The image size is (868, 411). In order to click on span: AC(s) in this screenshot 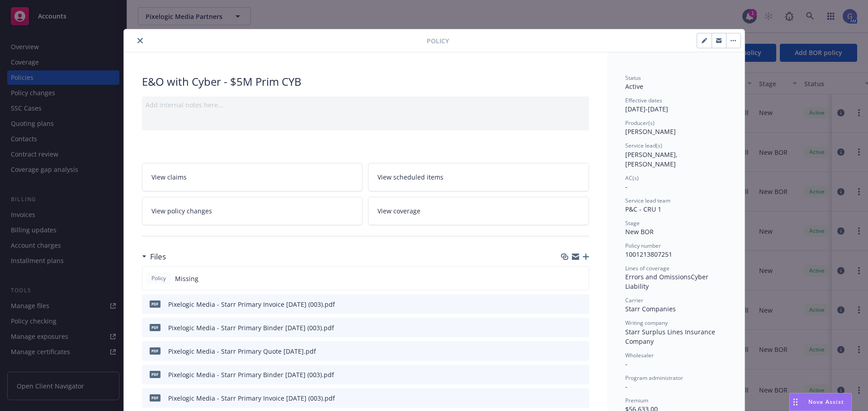, I will do `click(632, 178)`.